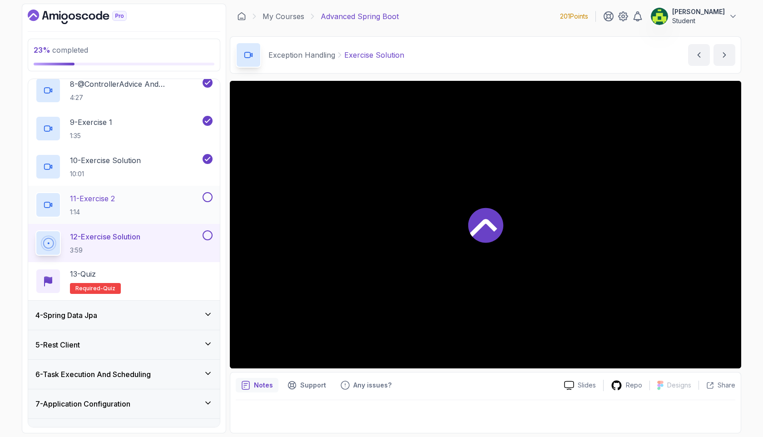  Describe the element at coordinates (66, 315) in the screenshot. I see `h3: 4 - Spring Data Jpa` at that location.